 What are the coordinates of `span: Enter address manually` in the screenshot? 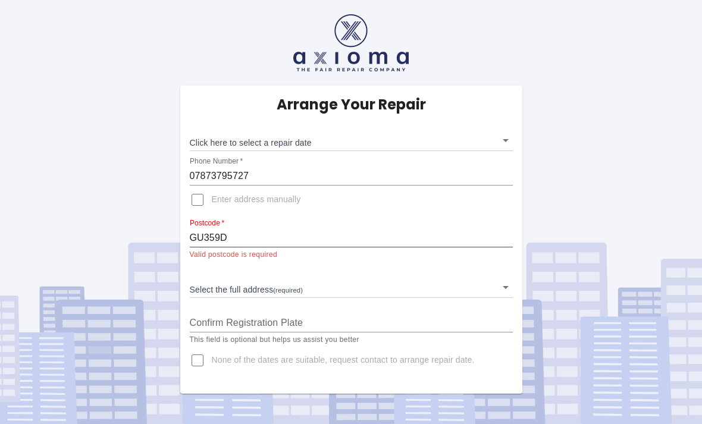 It's located at (256, 200).